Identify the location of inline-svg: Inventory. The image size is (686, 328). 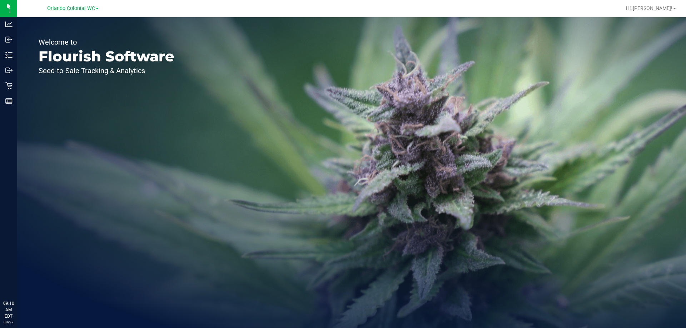
(9, 55).